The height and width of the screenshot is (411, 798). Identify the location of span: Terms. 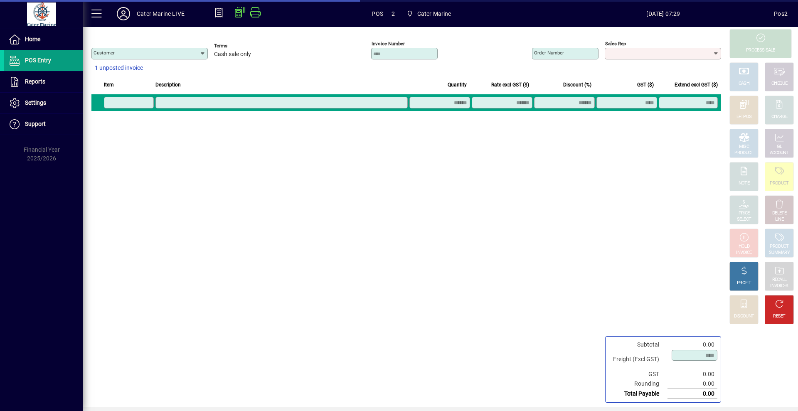
(239, 46).